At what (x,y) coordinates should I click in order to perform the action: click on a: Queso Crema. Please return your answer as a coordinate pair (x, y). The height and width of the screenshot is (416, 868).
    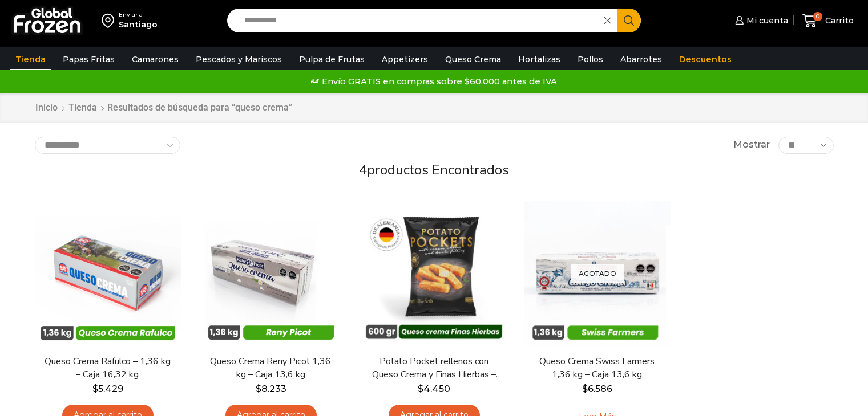
    Looking at the image, I should click on (473, 59).